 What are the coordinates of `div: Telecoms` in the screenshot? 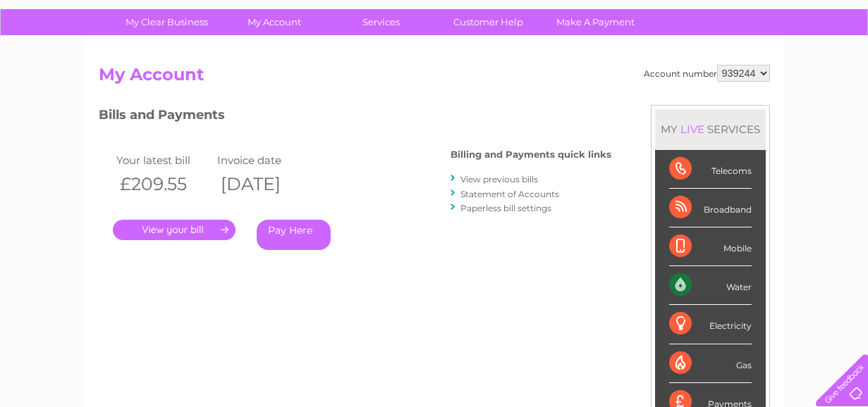 It's located at (710, 169).